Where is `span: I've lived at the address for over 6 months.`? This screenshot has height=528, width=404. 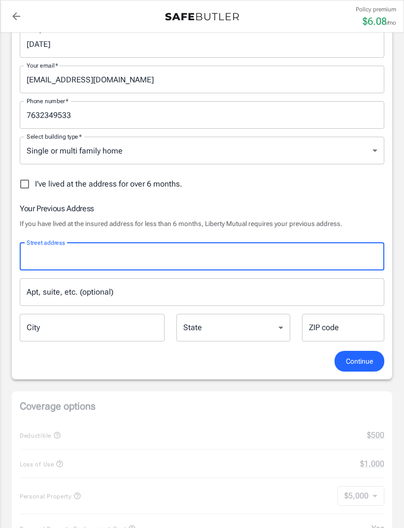 span: I've lived at the address for over 6 months. is located at coordinates (108, 184).